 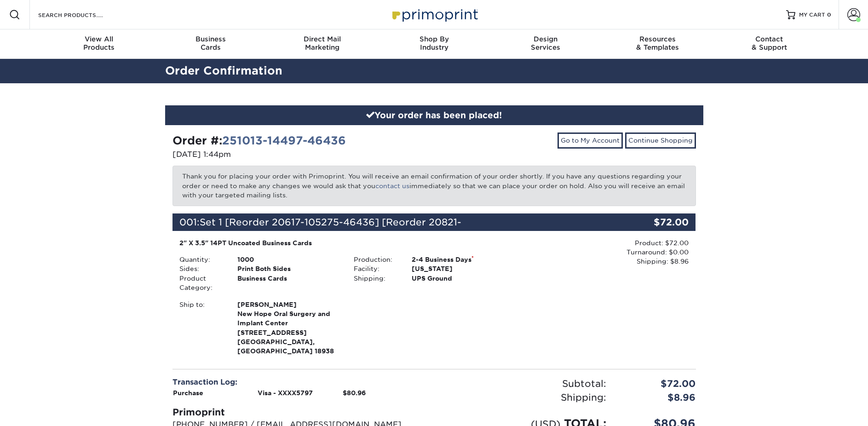 What do you see at coordinates (661, 140) in the screenshot?
I see `a: Continue Shopping` at bounding box center [661, 140].